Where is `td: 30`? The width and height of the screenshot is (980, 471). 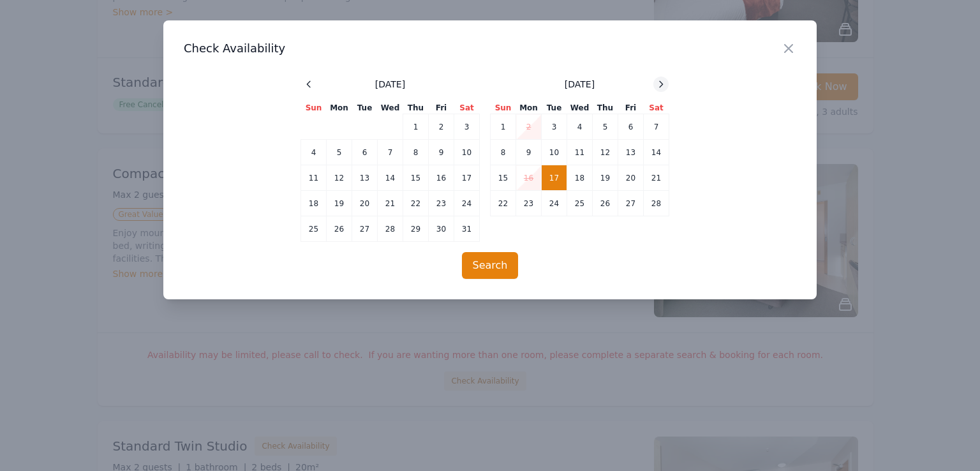 td: 30 is located at coordinates (441, 229).